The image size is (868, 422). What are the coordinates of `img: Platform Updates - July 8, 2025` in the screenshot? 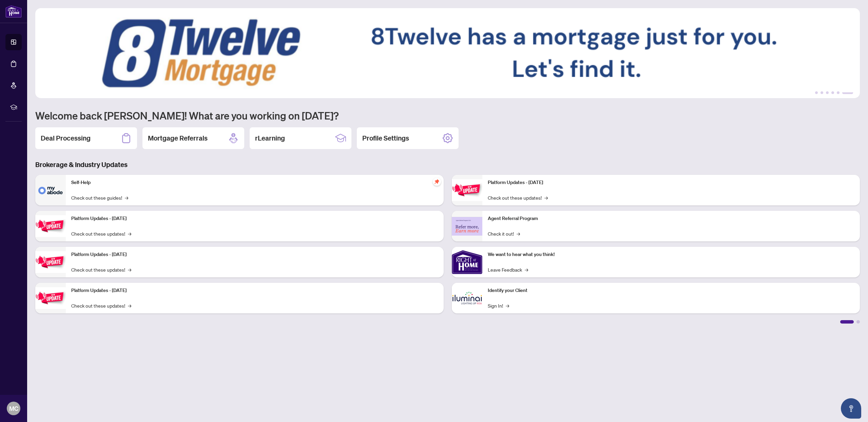 It's located at (51, 297).